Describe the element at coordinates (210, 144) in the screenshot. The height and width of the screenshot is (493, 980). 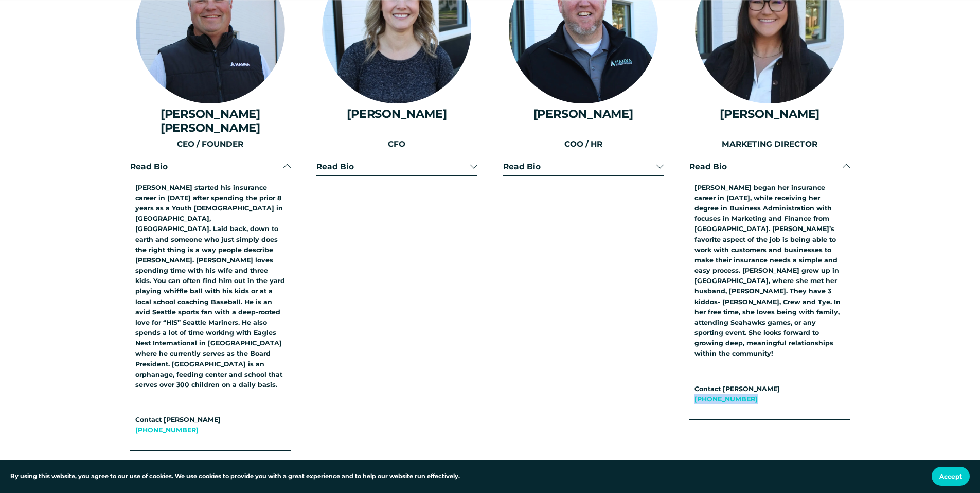
I see `p: CEO / FOUNDER` at that location.